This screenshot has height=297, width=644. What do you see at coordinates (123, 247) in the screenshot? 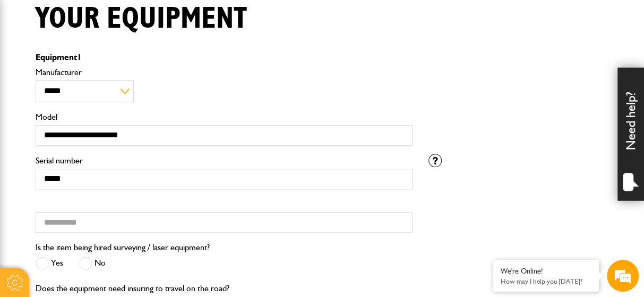
I see `label: Is the item being hired surveying / laser equipment?` at bounding box center [123, 247].